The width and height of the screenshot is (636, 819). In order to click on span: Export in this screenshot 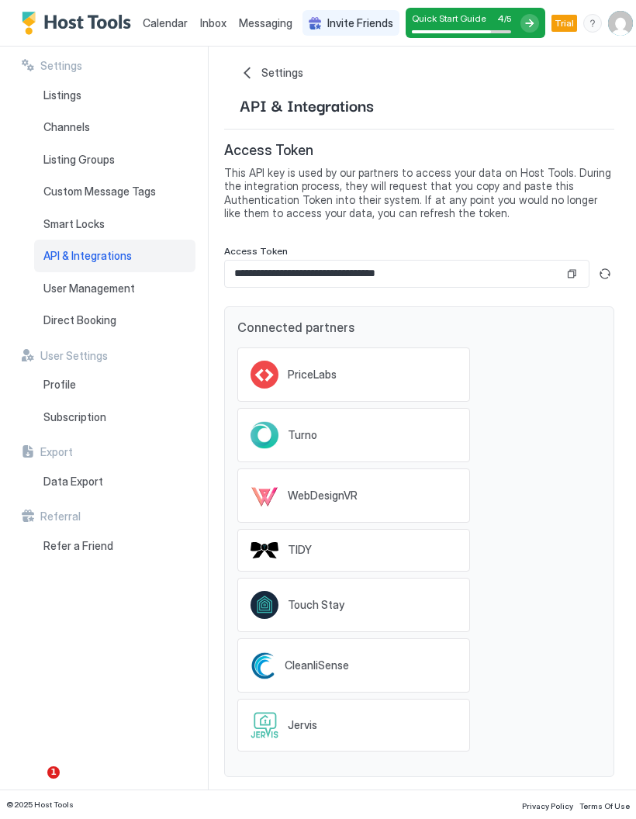, I will do `click(57, 452)`.